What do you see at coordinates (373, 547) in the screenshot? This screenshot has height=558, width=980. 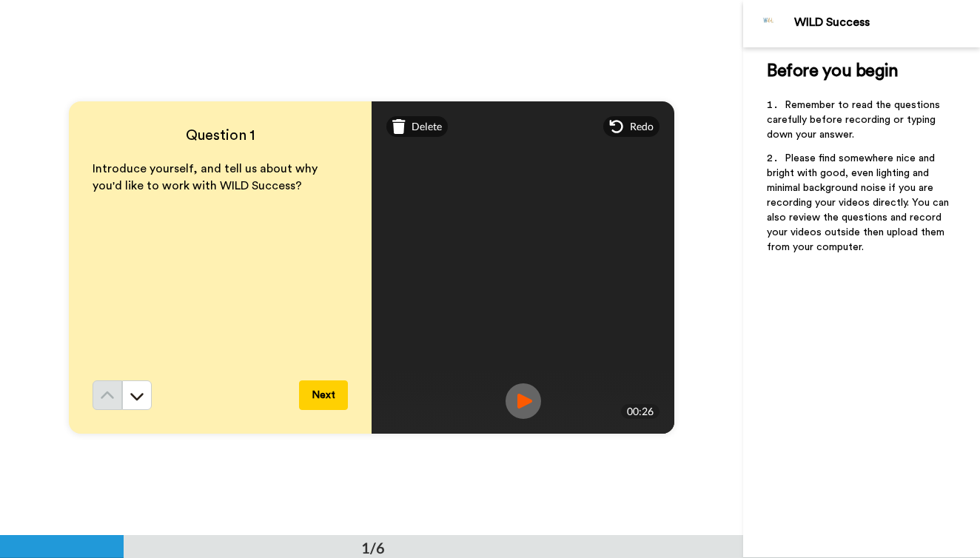 I see `div: 1/6` at bounding box center [373, 547].